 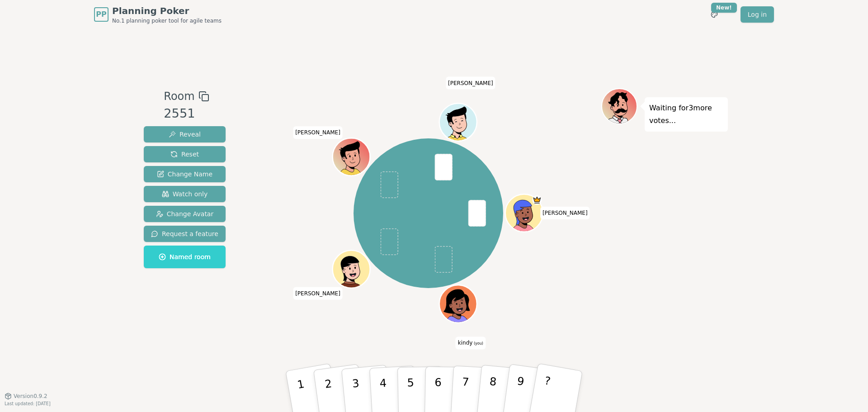 What do you see at coordinates (100, 15) in the screenshot?
I see `span: PP` at bounding box center [100, 15].